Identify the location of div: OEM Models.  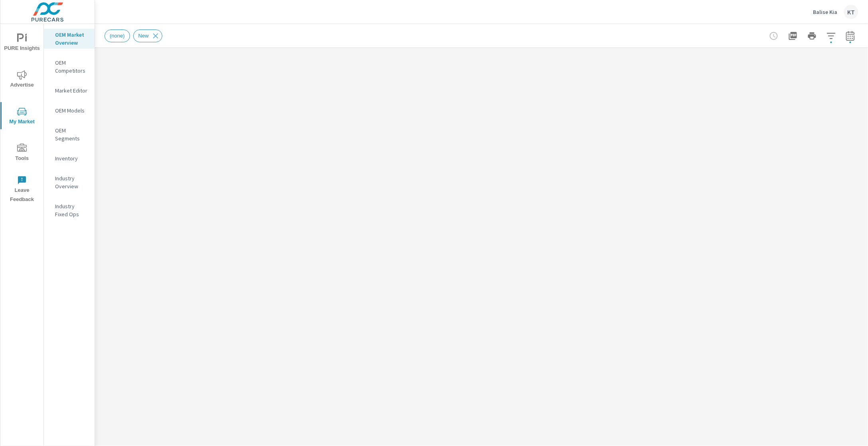
(69, 110).